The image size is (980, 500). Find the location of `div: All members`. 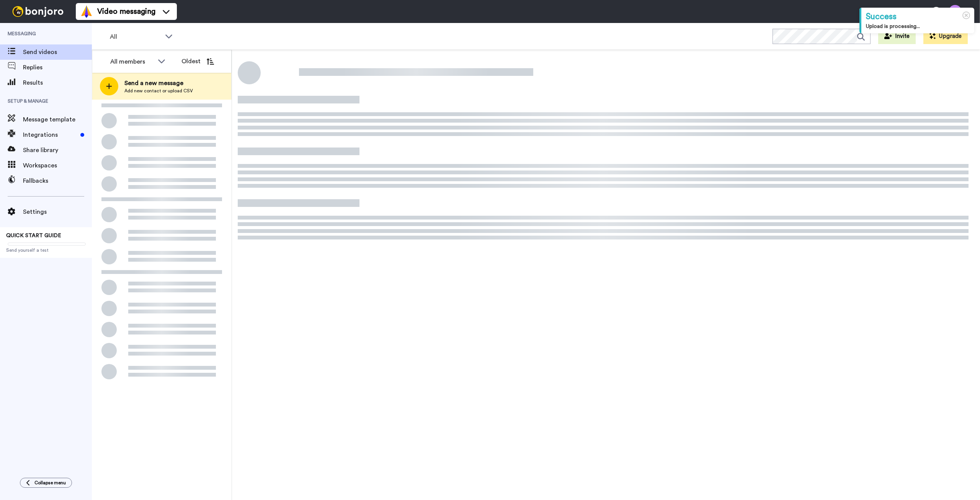

div: All members is located at coordinates (132, 61).